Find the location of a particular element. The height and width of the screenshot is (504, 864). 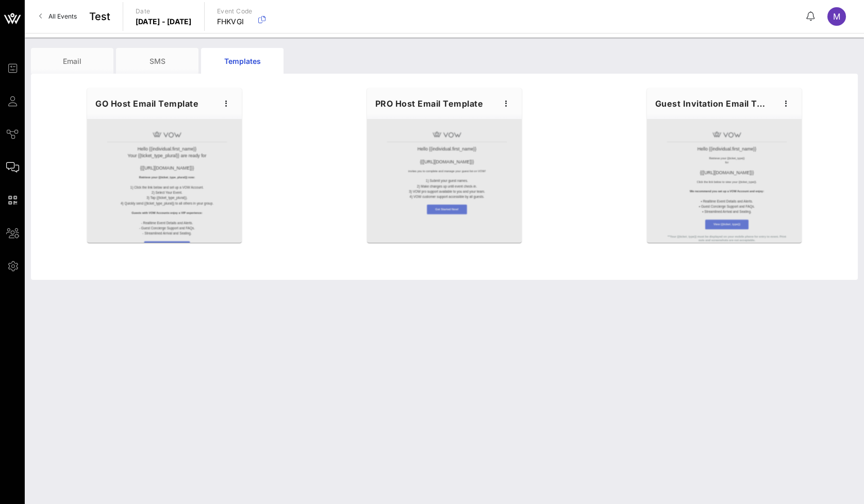

p: Date is located at coordinates (164, 11).